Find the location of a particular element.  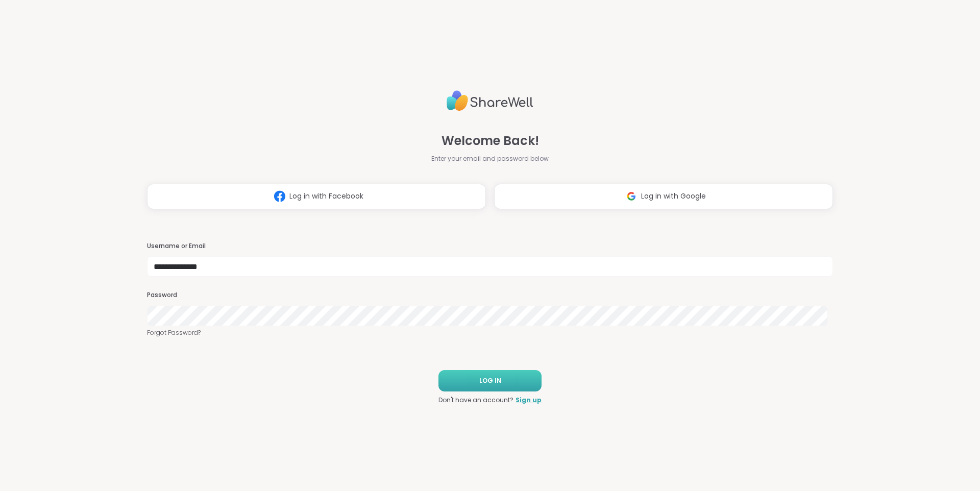

span: LOG IN is located at coordinates (490, 381).